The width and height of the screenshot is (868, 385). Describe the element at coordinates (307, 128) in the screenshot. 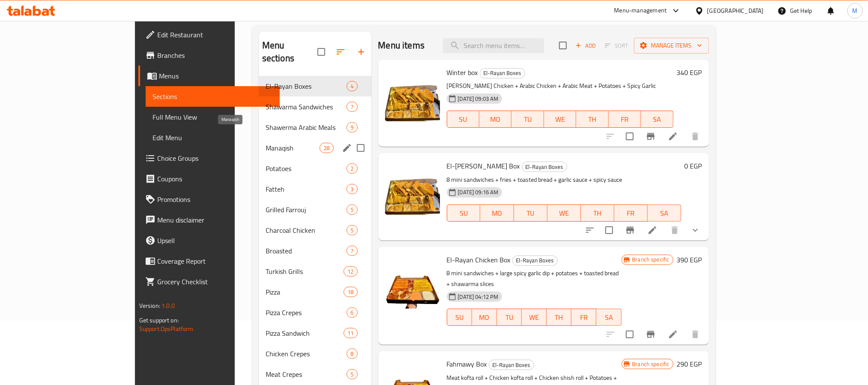

I see `span: Shawerma Arabic Meals` at that location.